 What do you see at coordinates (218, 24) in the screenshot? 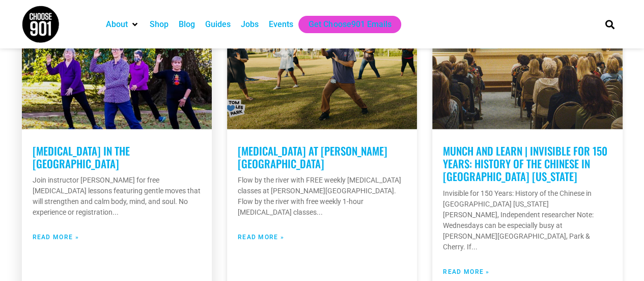
I see `a: Guides` at bounding box center [218, 24].